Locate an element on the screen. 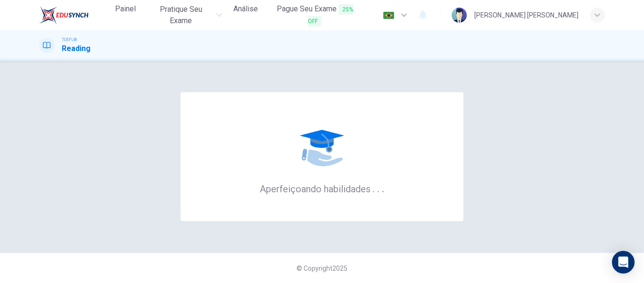 This screenshot has width=644, height=283. a: Análise is located at coordinates (245, 15).